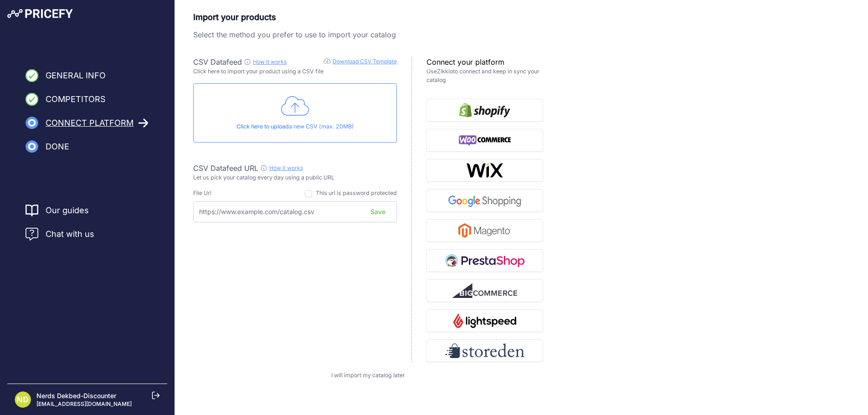 This screenshot has width=868, height=415. Describe the element at coordinates (202, 193) in the screenshot. I see `div: File Url` at that location.